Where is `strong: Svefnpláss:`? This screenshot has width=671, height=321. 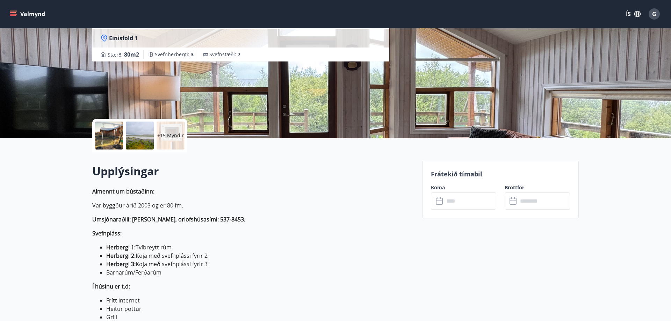 strong: Svefnpláss: is located at coordinates (107, 233).